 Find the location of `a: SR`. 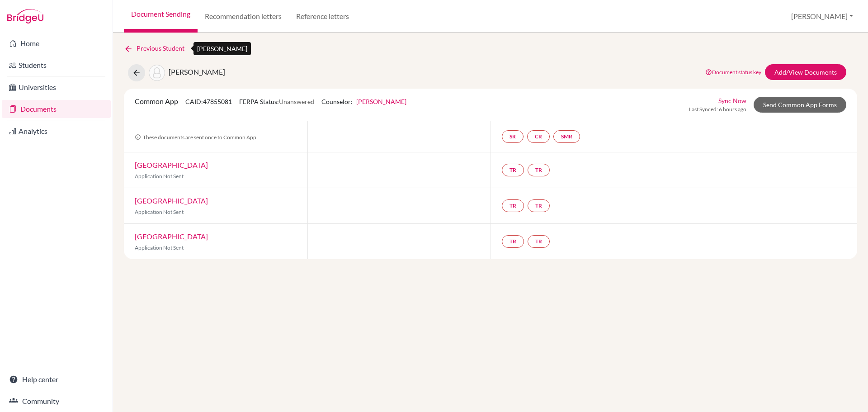

a: SR is located at coordinates (512, 136).